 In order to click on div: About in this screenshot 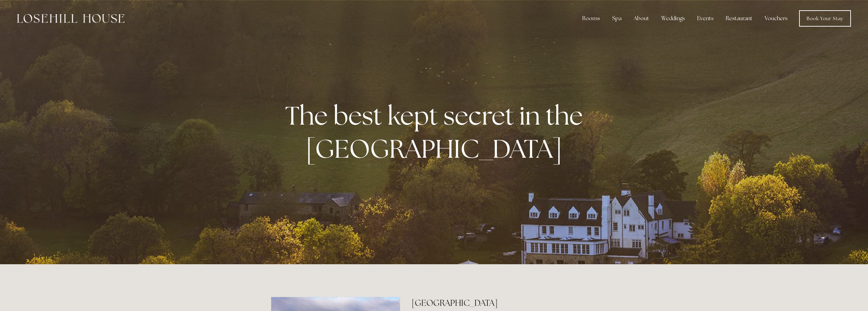, I will do `click(641, 18)`.